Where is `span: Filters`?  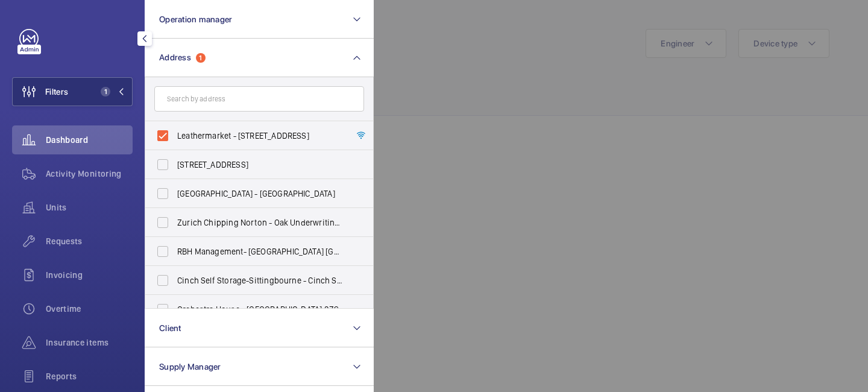
span: Filters is located at coordinates (57, 92).